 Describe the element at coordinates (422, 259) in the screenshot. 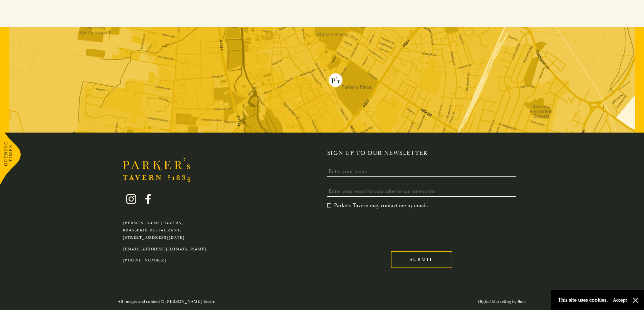

I see `input: Submit` at that location.